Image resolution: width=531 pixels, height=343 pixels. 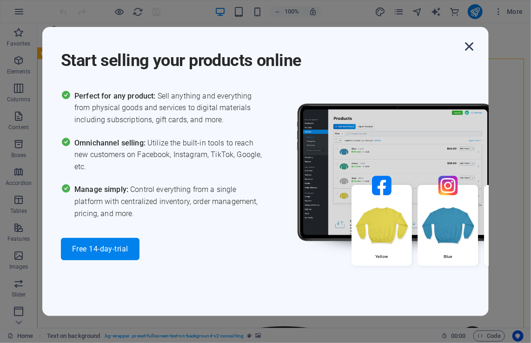 What do you see at coordinates (100, 249) in the screenshot?
I see `span: Free 14-day-trial` at bounding box center [100, 249].